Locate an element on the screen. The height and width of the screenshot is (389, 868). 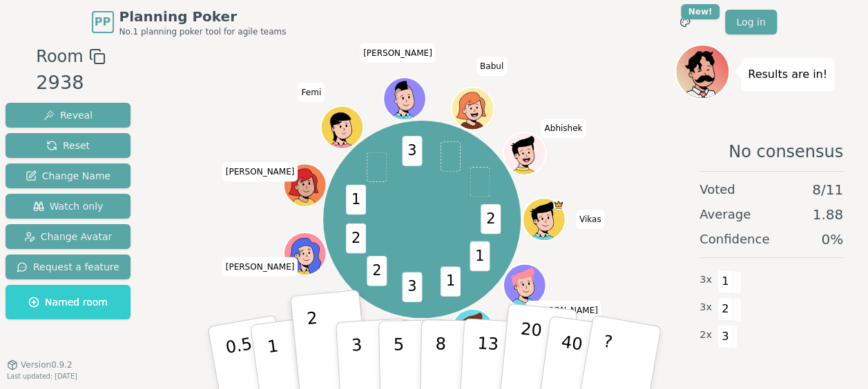
div: New! is located at coordinates (700, 11).